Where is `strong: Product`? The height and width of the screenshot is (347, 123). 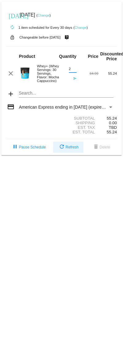
strong: Product is located at coordinates (27, 56).